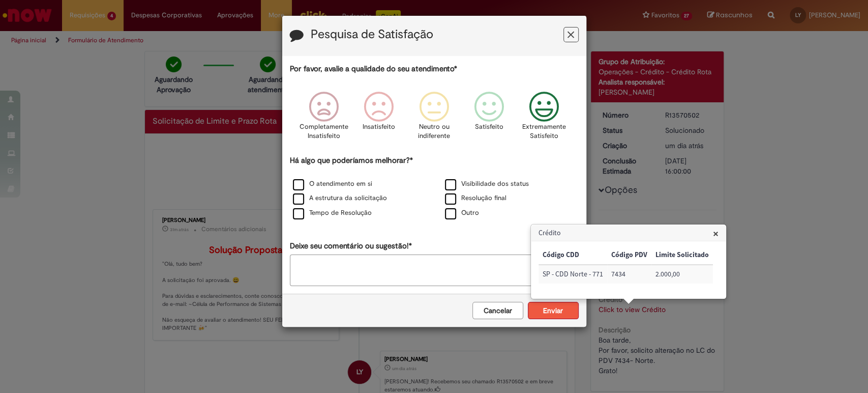  What do you see at coordinates (498, 311) in the screenshot?
I see `button: Cancelar` at bounding box center [498, 311].